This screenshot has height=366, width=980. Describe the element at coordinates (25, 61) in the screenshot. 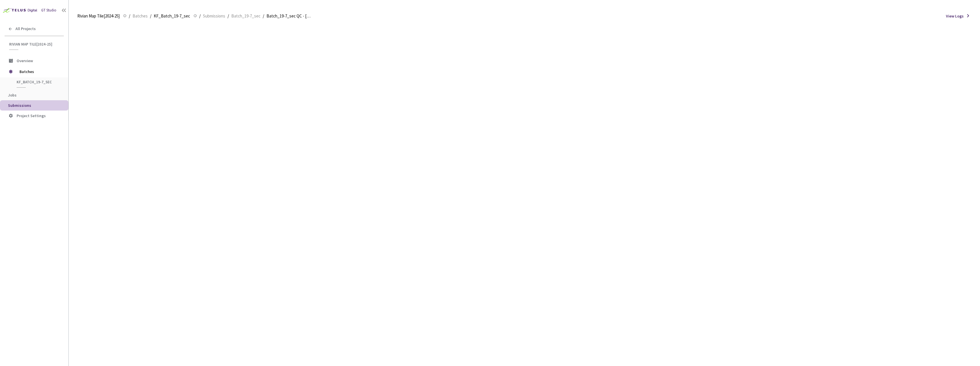

I see `span: Overview` at that location.